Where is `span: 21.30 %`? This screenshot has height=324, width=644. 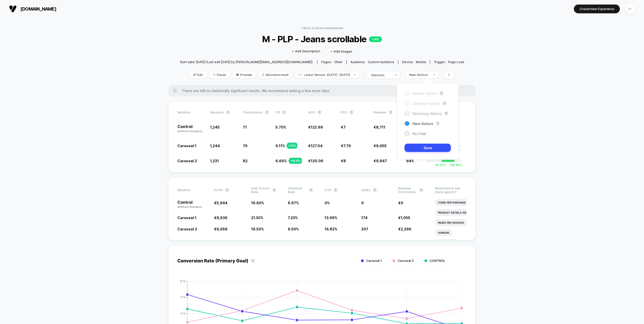 span: 21.30 % is located at coordinates (257, 217).